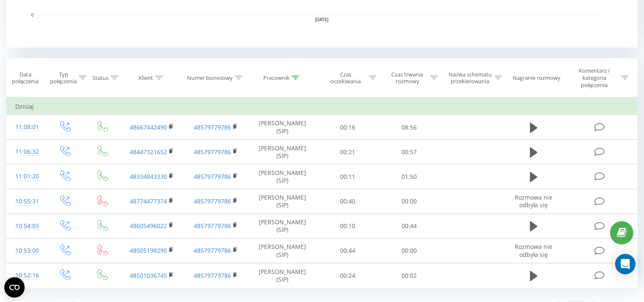  What do you see at coordinates (25, 78) in the screenshot?
I see `div: Data połączenia` at bounding box center [25, 78].